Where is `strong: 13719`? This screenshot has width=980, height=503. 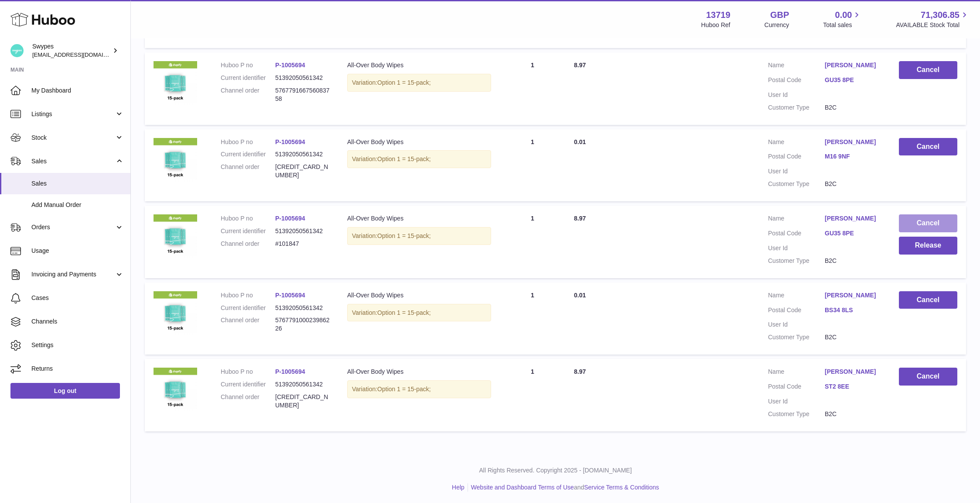
strong: 13719 is located at coordinates (719, 15).